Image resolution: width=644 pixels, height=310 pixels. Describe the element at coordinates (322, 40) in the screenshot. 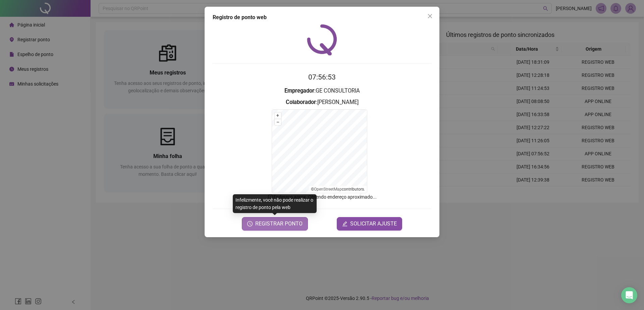

I see `img: QRPoint` at that location.